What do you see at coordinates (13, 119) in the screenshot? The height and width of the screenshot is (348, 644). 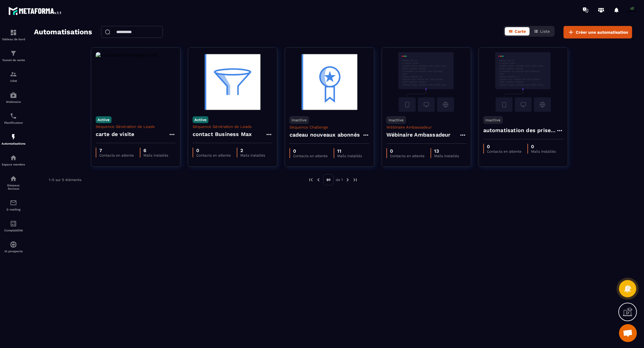 I see `a: schedulerschedulerPlanificateur` at bounding box center [13, 119].